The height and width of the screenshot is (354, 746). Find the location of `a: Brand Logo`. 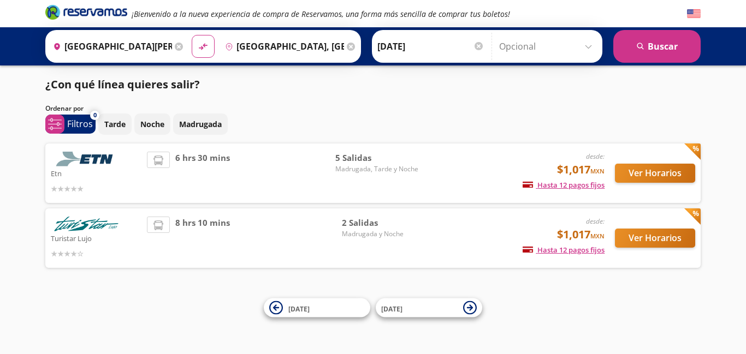

a: Brand Logo is located at coordinates (86, 14).